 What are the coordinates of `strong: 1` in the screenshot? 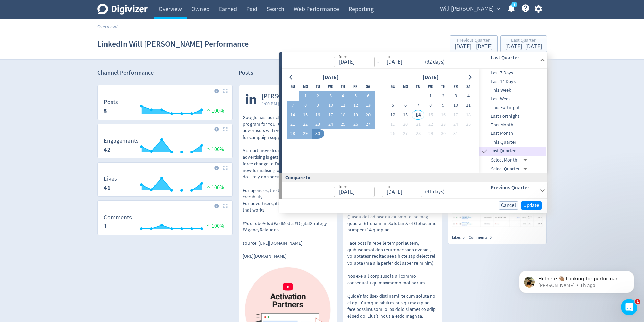 It's located at (106, 226).